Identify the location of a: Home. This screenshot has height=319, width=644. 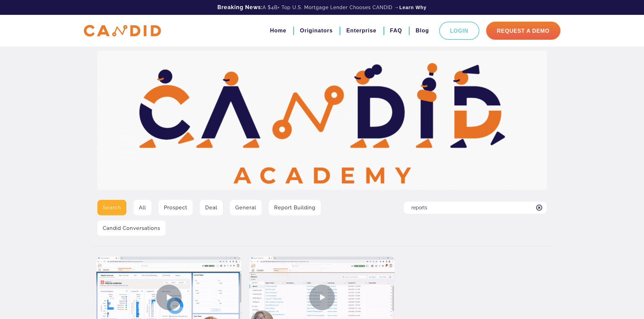
(278, 31).